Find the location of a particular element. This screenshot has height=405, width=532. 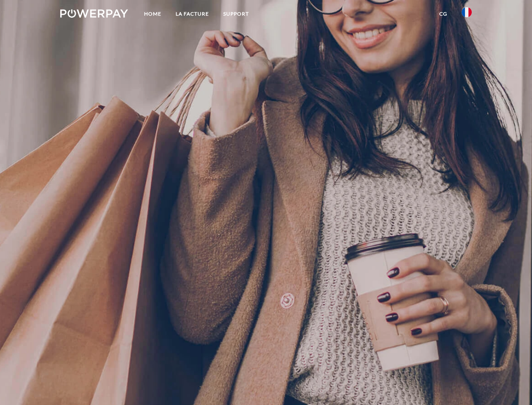

a: Home is located at coordinates (153, 14).